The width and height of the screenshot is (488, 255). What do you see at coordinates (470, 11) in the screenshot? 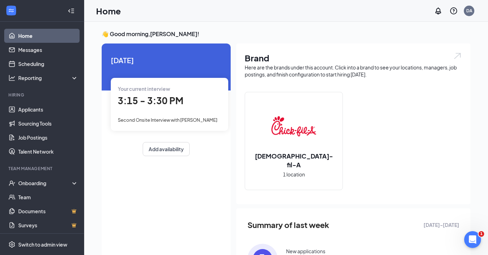
I see `div: DA` at bounding box center [470, 11].